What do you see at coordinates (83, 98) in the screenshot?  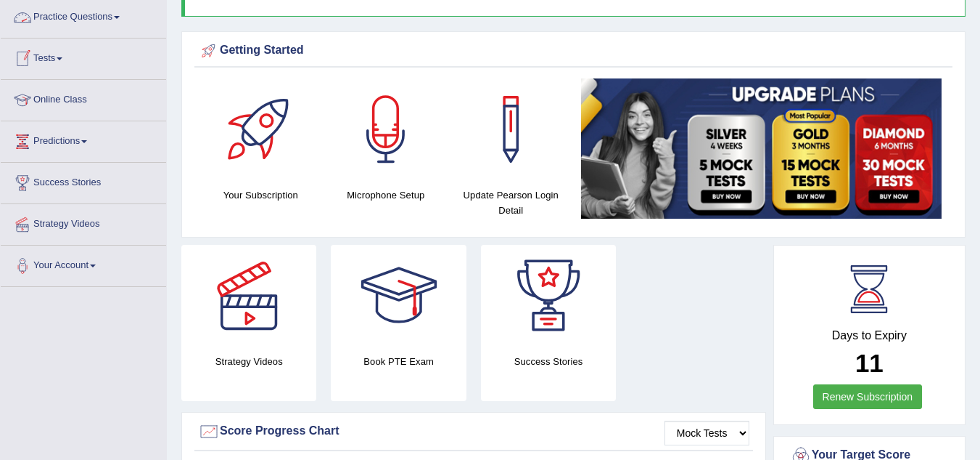 I see `a: Online Class` at bounding box center [83, 98].